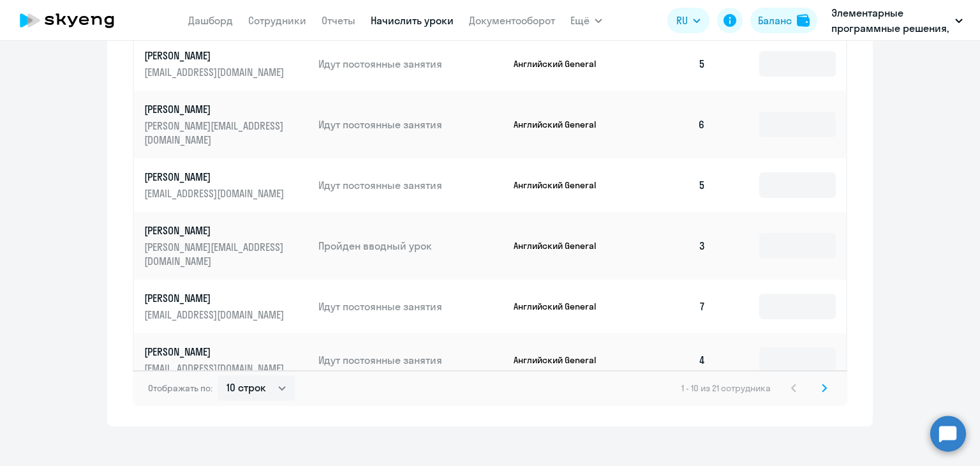 The width and height of the screenshot is (980, 466). I want to click on span: 1 - 10 из 21 сотрудника, so click(726, 388).